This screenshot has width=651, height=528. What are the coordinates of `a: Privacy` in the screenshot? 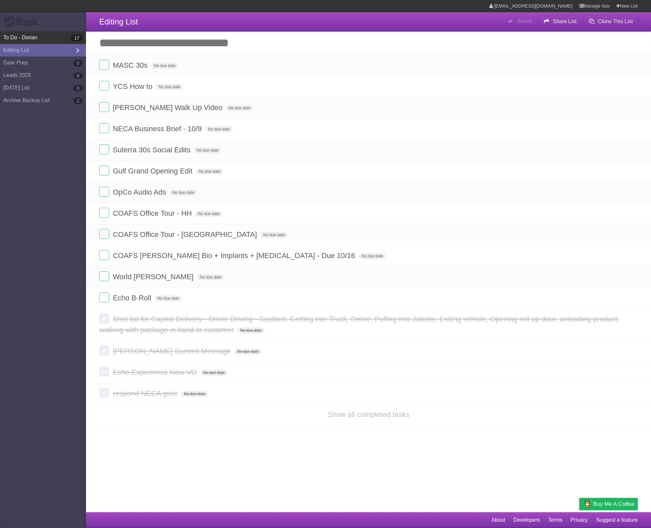 It's located at (579, 520).